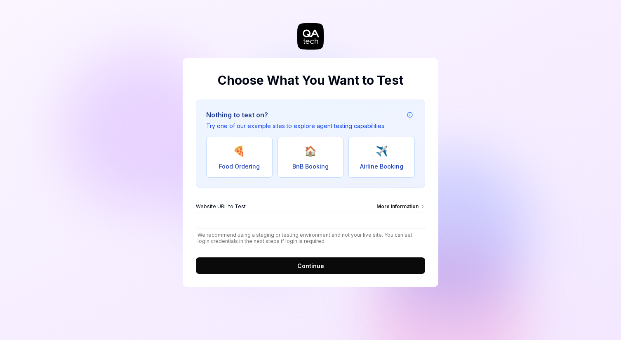 Image resolution: width=621 pixels, height=340 pixels. What do you see at coordinates (239, 157) in the screenshot?
I see `button: 🍕Food Ordering` at bounding box center [239, 157].